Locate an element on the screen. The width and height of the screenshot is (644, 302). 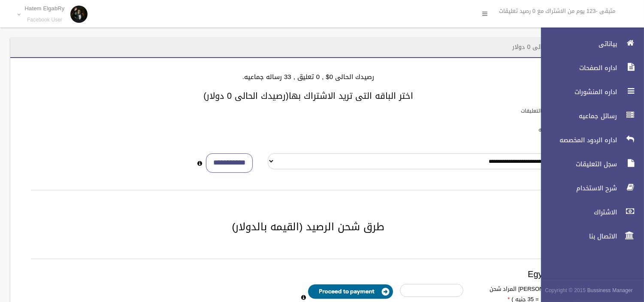
span: اداره المنشورات is located at coordinates (577, 92).